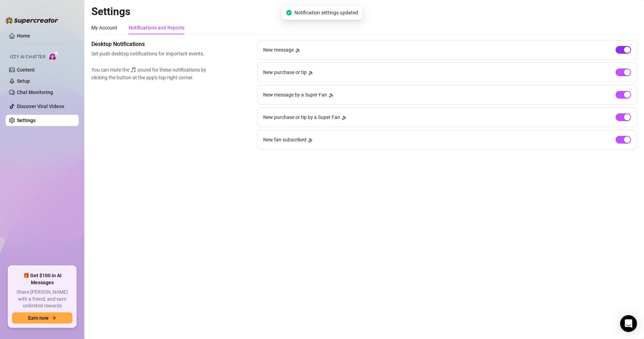 The height and width of the screenshot is (339, 644). Describe the element at coordinates (32, 20) in the screenshot. I see `img: logo-BBDzfeDw.svg` at that location.